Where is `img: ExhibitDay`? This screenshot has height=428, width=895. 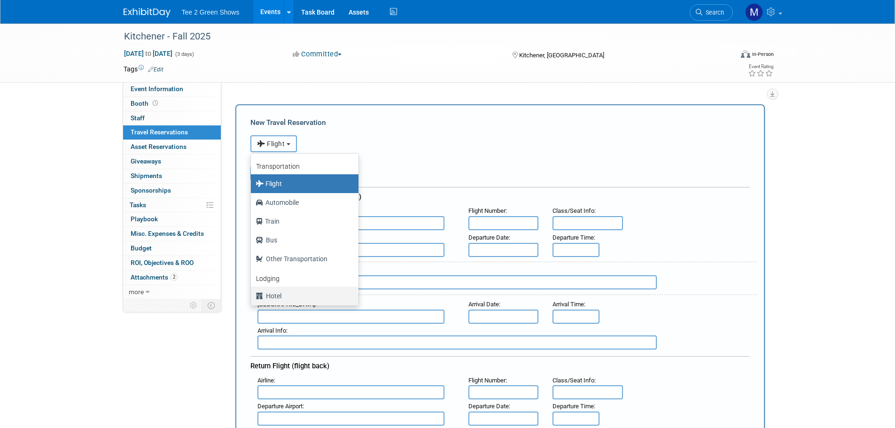
img: ExhibitDay is located at coordinates (147, 13).